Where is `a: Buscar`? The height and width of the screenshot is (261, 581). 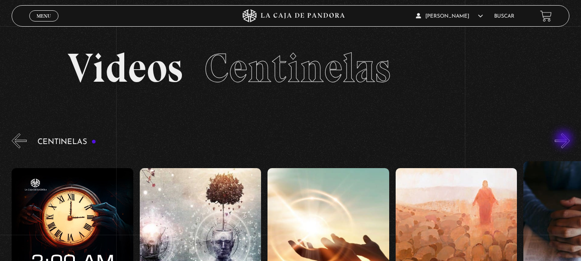 a: Buscar is located at coordinates (504, 16).